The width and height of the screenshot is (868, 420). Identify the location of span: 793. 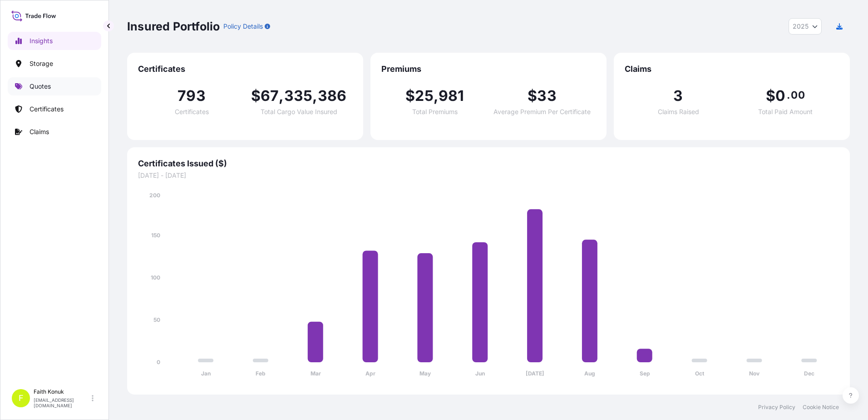
(192, 96).